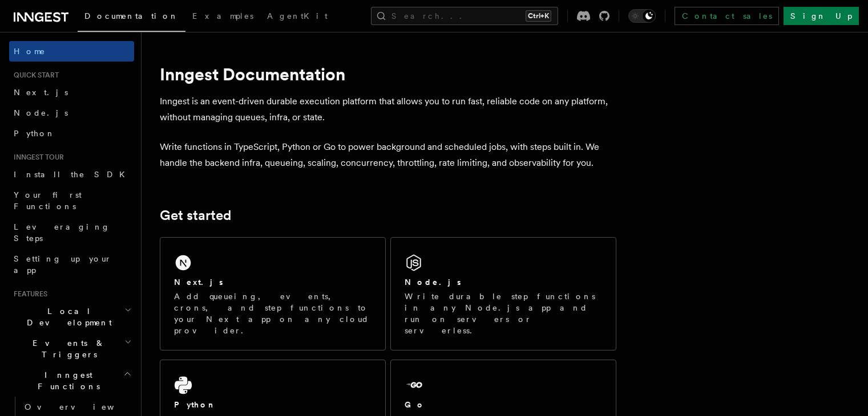  What do you see at coordinates (71, 317) in the screenshot?
I see `button: Local Development` at bounding box center [71, 317].